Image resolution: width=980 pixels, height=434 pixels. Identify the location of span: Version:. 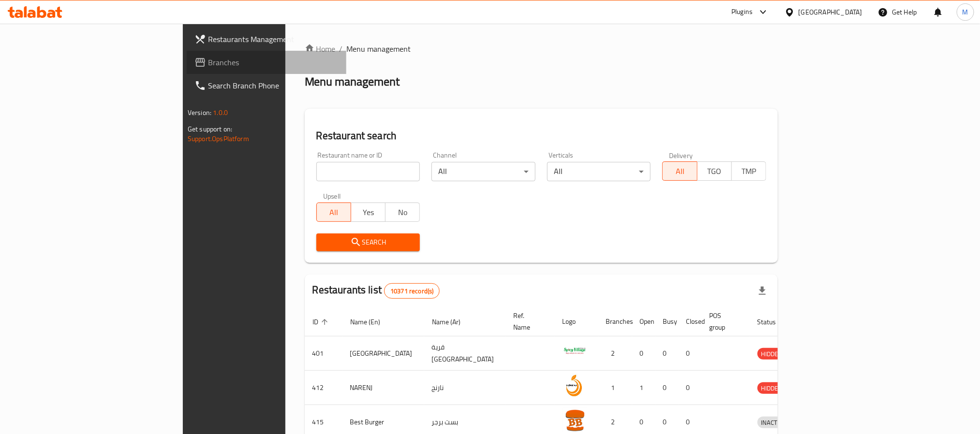
(199, 113).